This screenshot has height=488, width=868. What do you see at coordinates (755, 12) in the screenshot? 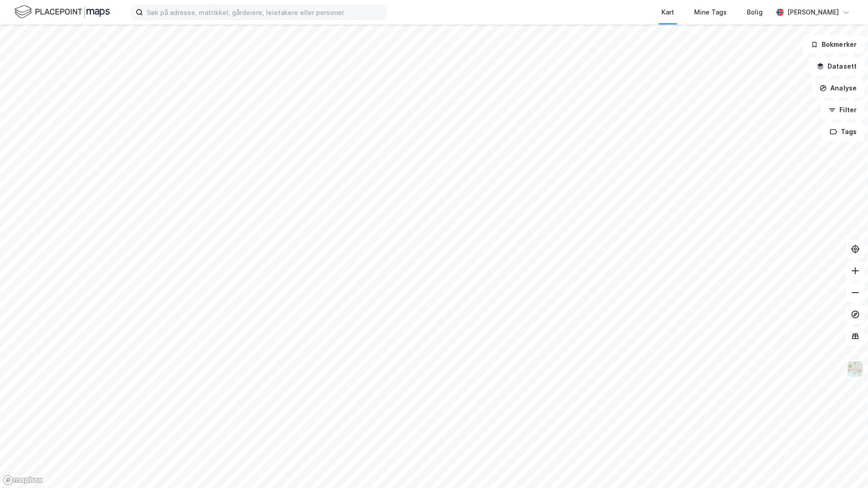
I see `div: Bolig` at bounding box center [755, 12].